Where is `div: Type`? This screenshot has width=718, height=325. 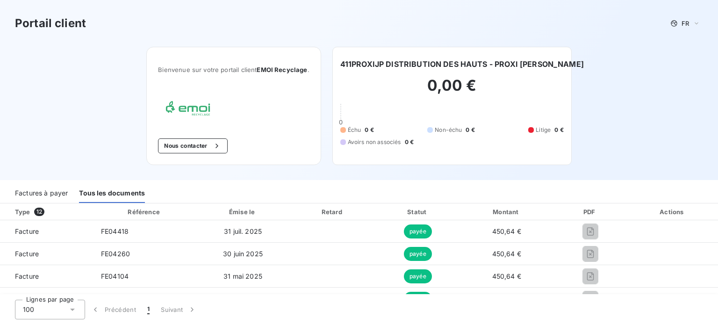
div: Type is located at coordinates (50, 212).